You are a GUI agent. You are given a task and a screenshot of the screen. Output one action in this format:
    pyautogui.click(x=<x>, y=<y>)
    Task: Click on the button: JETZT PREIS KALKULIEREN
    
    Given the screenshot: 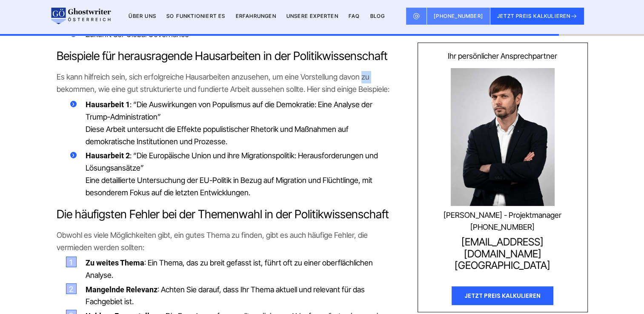 What is the action you would take?
    pyautogui.click(x=537, y=16)
    